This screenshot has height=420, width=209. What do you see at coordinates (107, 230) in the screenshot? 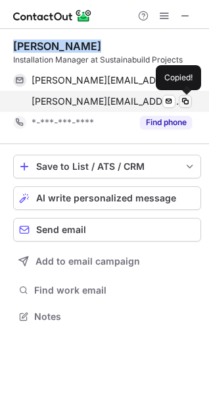
I see `button: Send email` at bounding box center [107, 230].